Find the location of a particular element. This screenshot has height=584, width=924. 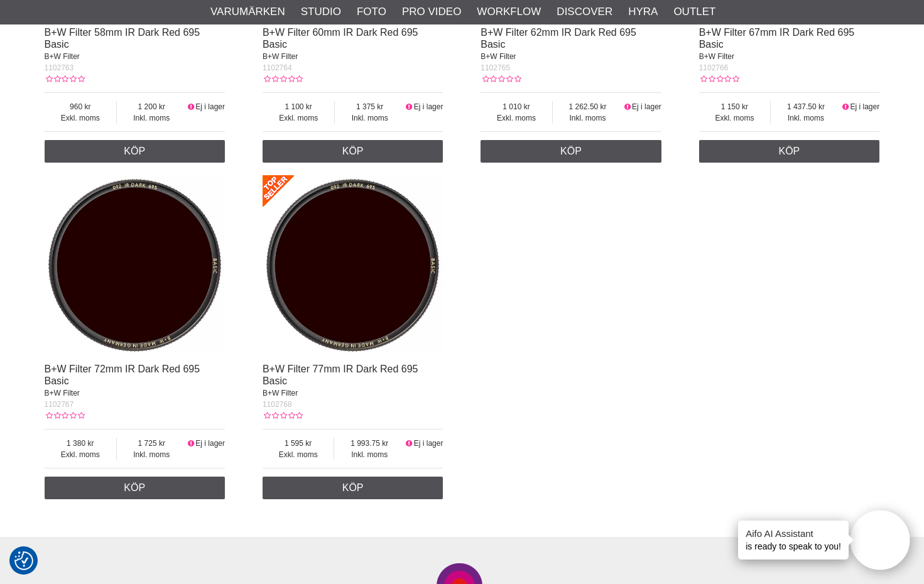

span: 1 200 is located at coordinates (152, 107).